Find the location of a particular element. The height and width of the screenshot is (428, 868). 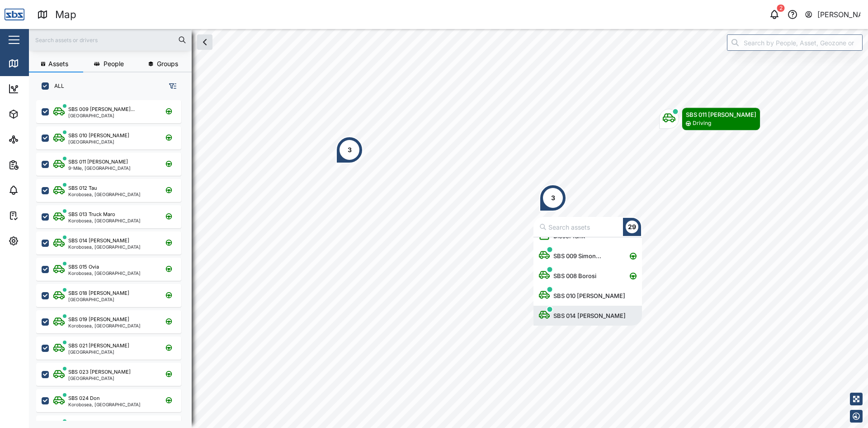

canvas: Map is located at coordinates (448, 228).